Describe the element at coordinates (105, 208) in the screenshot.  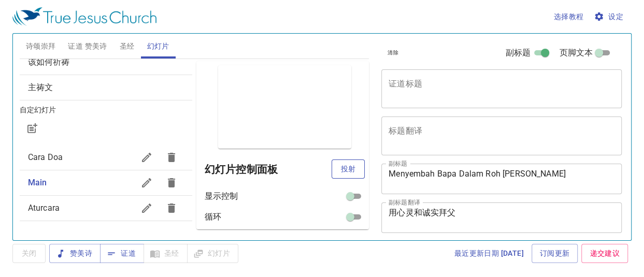
I see `div: Aturcara` at that location.